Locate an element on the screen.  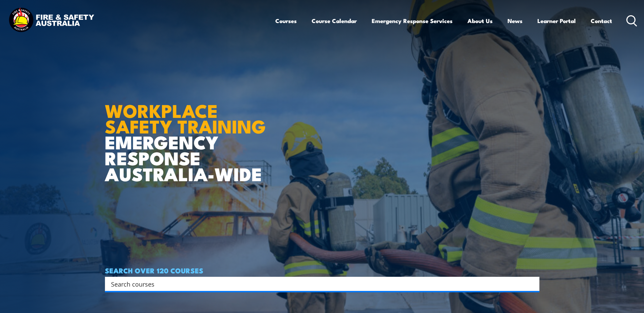
a: Learner Portal is located at coordinates (556, 20).